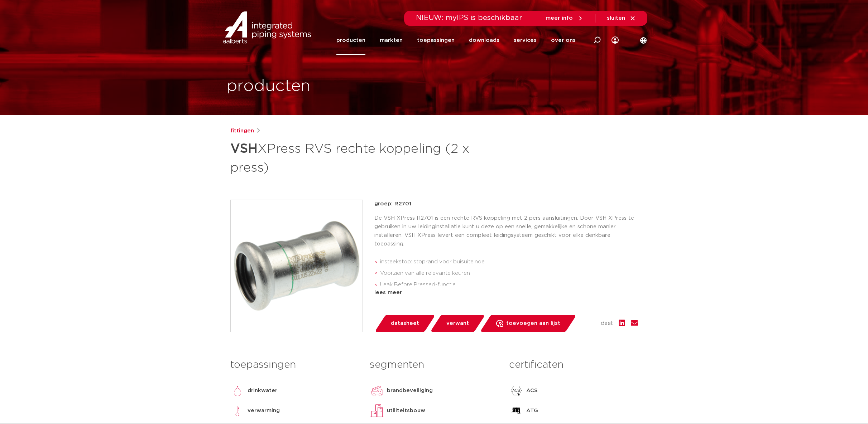 This screenshot has width=868, height=424. I want to click on a: sluiten, so click(621, 18).